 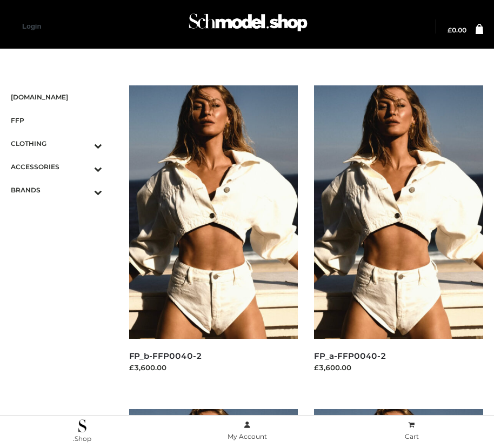 I want to click on bdi: 0.00, so click(x=457, y=30).